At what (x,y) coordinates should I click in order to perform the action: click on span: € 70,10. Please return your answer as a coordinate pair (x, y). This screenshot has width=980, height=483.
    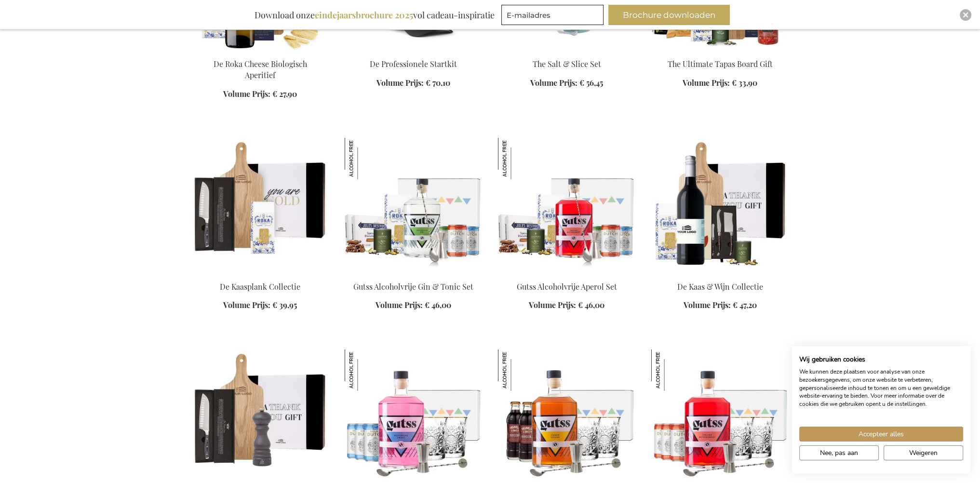
    Looking at the image, I should click on (438, 83).